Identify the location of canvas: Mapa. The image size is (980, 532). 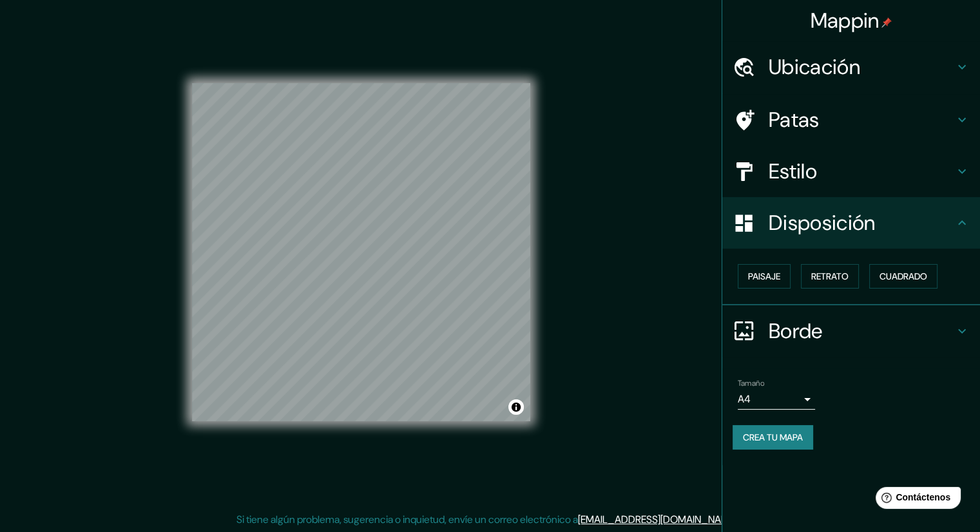
(361, 252).